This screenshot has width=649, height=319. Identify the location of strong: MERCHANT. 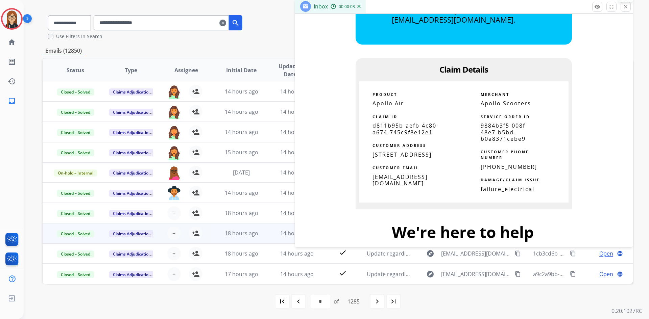
(495, 94).